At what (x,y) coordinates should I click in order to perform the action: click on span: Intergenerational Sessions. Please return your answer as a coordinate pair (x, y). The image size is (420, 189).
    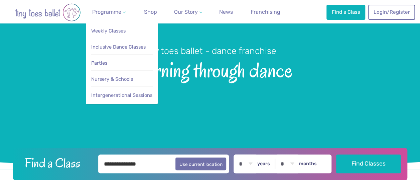
    Looking at the image, I should click on (122, 95).